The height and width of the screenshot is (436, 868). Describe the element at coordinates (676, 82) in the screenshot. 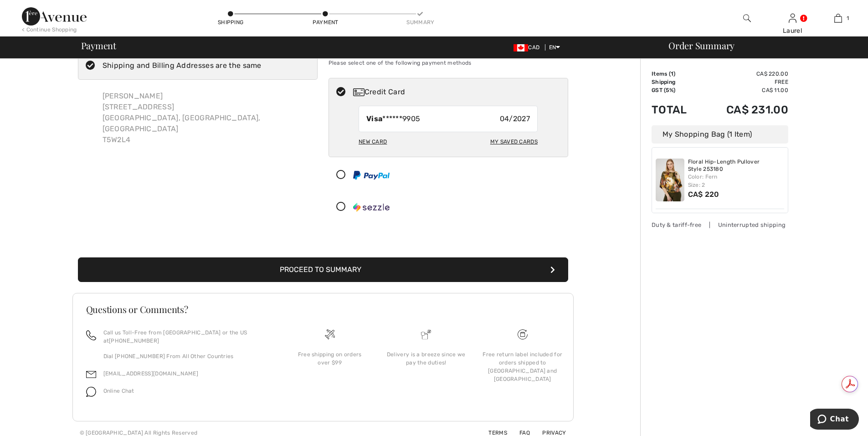

I see `td: Shipping` at that location.